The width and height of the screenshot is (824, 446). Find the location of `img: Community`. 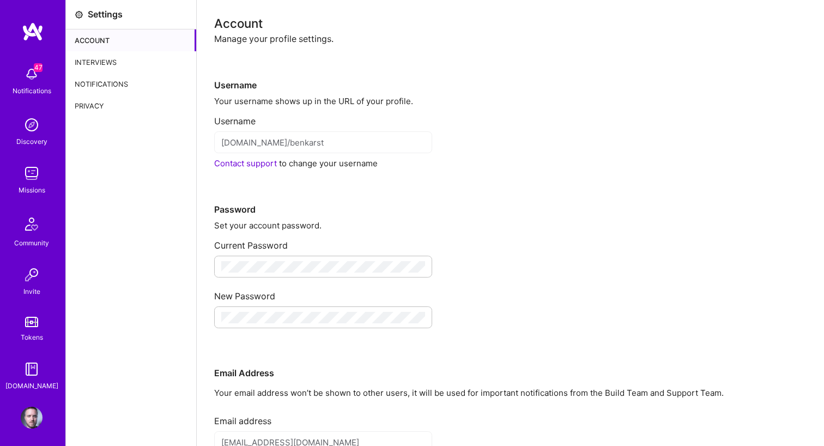

img: Community is located at coordinates (32, 224).